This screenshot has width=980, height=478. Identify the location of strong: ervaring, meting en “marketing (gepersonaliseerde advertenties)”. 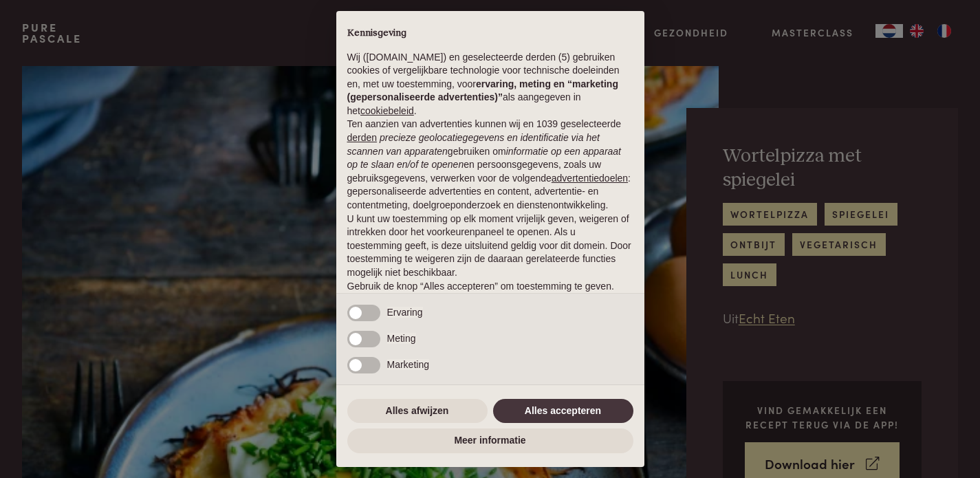
(483, 91).